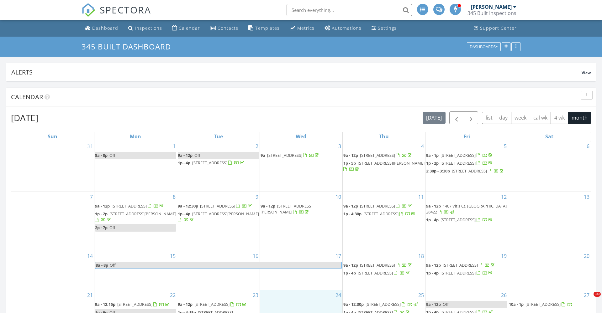  I want to click on td: Go to September 15, 2025, so click(135, 271).